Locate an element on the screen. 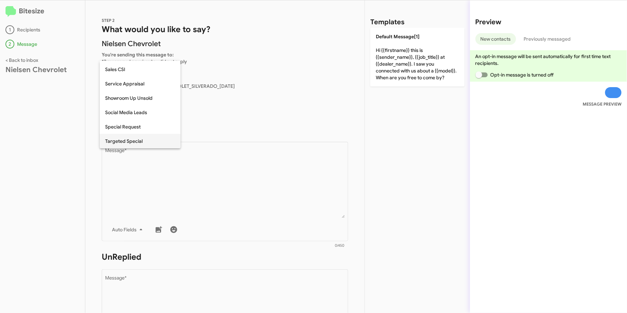 The image size is (627, 313). span: Sales CSI is located at coordinates (140, 69).